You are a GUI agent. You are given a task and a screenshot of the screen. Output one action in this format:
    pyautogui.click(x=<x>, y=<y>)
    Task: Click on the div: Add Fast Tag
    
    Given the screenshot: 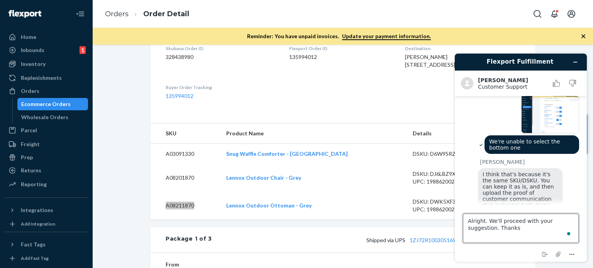 What is the action you would take?
    pyautogui.click(x=35, y=258)
    